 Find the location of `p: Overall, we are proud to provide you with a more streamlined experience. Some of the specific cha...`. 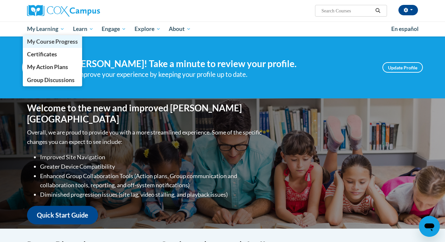

p: Overall, we are proud to provide you with a more streamlined experience. Some of the specific cha... is located at coordinates (145, 137).